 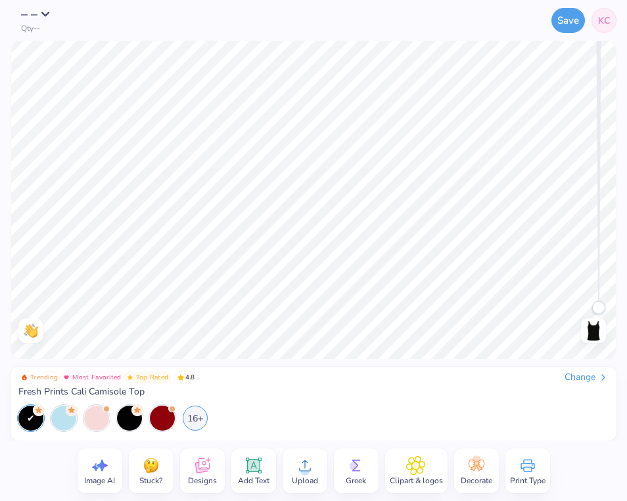 I want to click on span: Trending, so click(x=44, y=377).